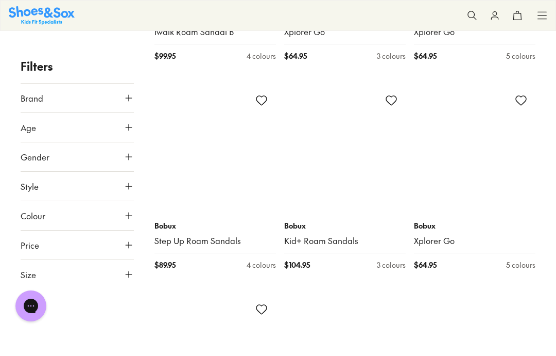 The image size is (556, 356). What do you see at coordinates (42, 15) in the screenshot?
I see `img: SNS_Logo_Responsive.svg` at bounding box center [42, 15].